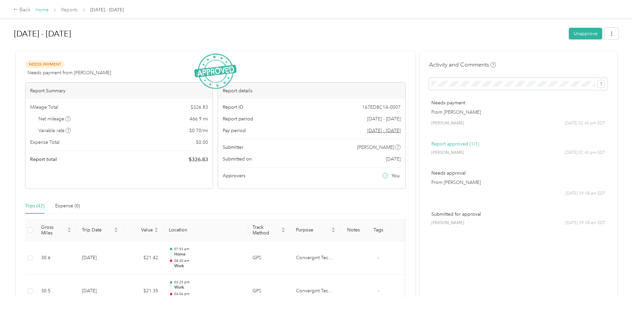  Describe the element at coordinates (45, 142) in the screenshot. I see `span: Expense Total` at that location.